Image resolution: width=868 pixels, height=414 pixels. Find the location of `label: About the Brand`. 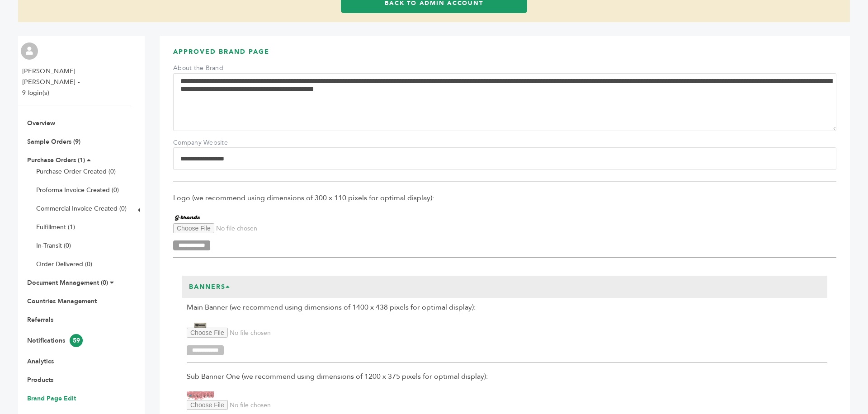

label: About the Brand is located at coordinates (205, 68).